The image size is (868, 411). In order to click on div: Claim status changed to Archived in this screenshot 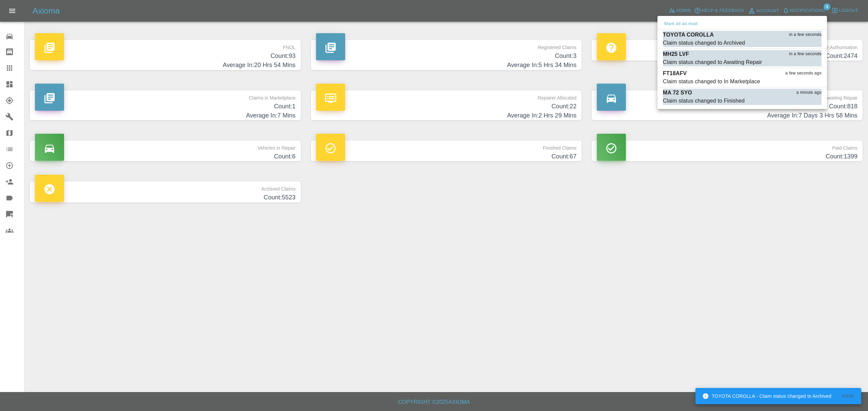, I will do `click(704, 43)`.